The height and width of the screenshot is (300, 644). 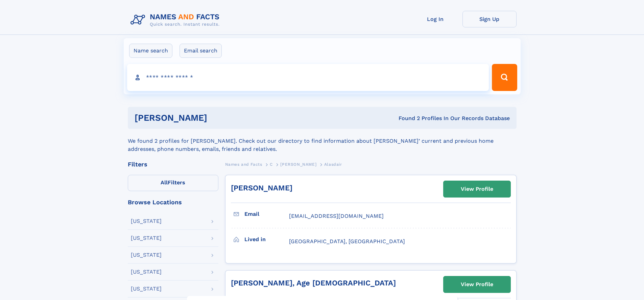 I want to click on a: C, so click(x=271, y=164).